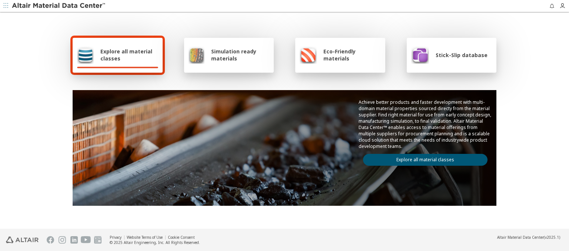  What do you see at coordinates (529, 237) in the screenshot?
I see `div: (v2025.1)` at bounding box center [529, 237].